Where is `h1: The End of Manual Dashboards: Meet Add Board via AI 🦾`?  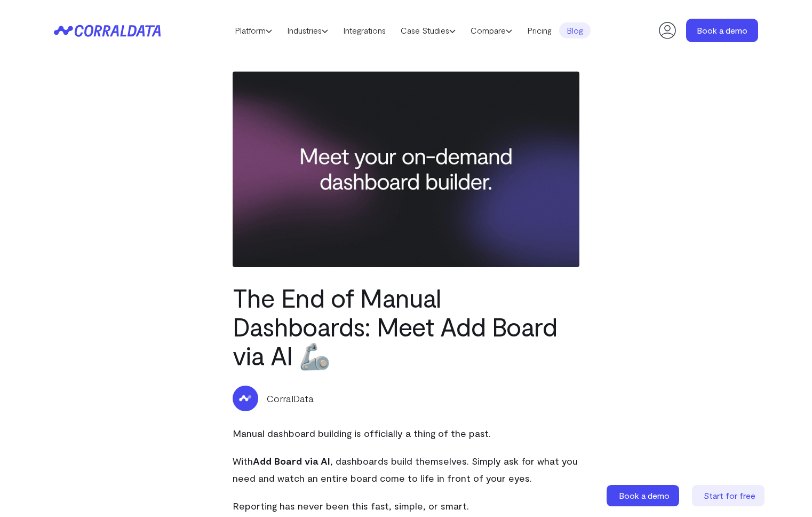 h1: The End of Manual Dashboards: Meet Add Board via AI 🦾 is located at coordinates (406, 326).